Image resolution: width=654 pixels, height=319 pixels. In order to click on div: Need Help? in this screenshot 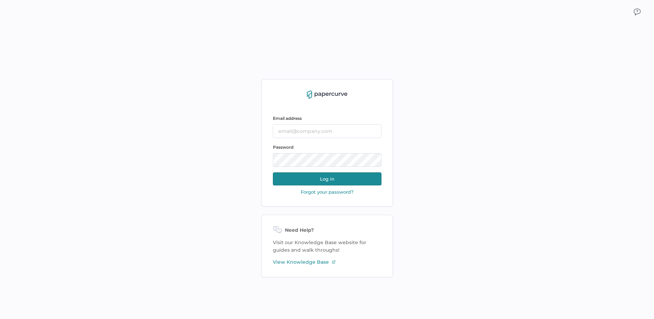, I will do `click(327, 231)`.